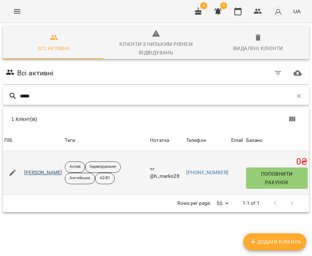 The image size is (312, 256). I want to click on span: Телефон, so click(207, 141).